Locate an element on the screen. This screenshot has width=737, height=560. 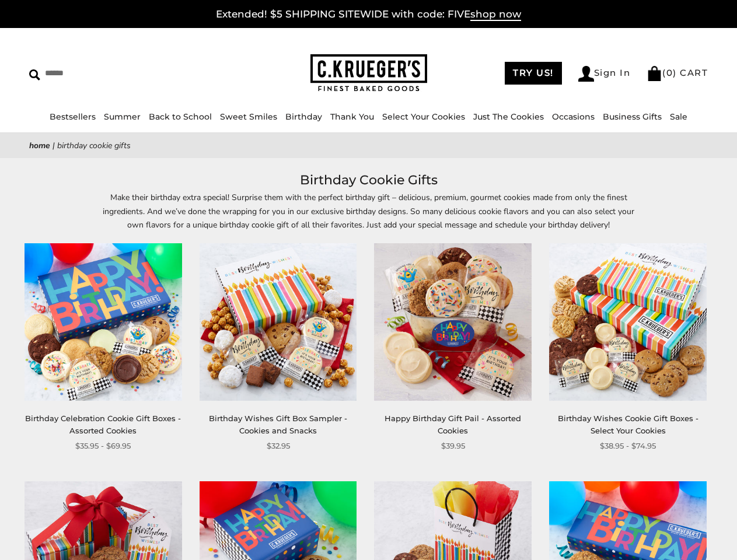
a: Occasions is located at coordinates (573, 117).